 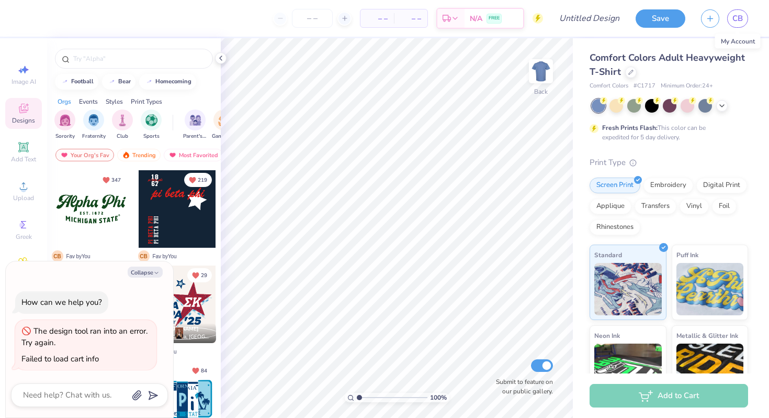 What do you see at coordinates (541, 92) in the screenshot?
I see `div: Back` at bounding box center [541, 92].